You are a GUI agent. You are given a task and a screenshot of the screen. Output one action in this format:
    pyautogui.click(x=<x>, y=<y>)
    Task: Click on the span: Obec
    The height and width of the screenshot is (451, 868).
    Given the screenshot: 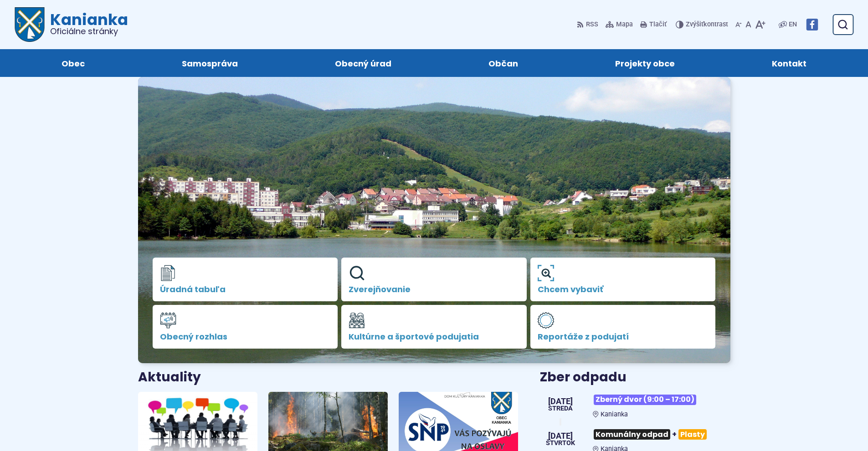 What is the action you would take?
    pyautogui.click(x=73, y=63)
    